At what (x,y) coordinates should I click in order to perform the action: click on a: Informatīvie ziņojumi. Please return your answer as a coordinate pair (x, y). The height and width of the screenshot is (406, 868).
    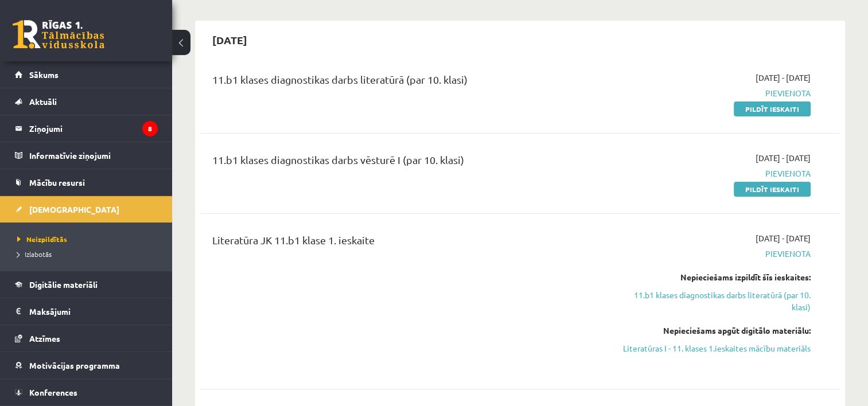
    Looking at the image, I should click on (86, 156).